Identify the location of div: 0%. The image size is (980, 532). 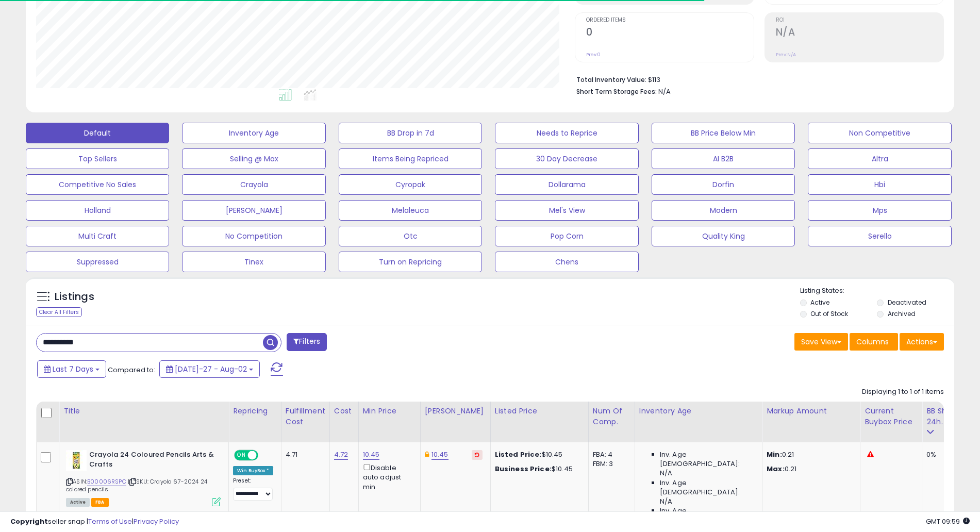
(943, 454).